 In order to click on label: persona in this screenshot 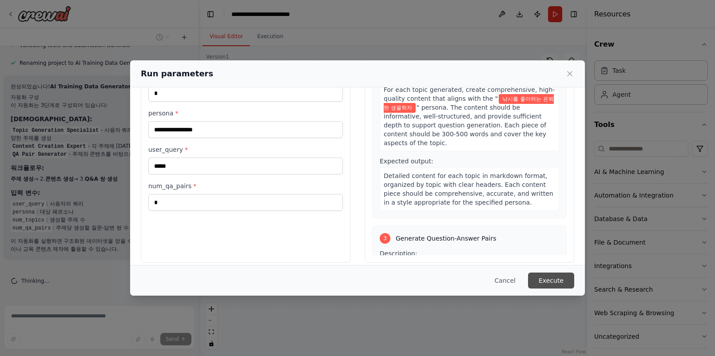, I will do `click(246, 113)`.